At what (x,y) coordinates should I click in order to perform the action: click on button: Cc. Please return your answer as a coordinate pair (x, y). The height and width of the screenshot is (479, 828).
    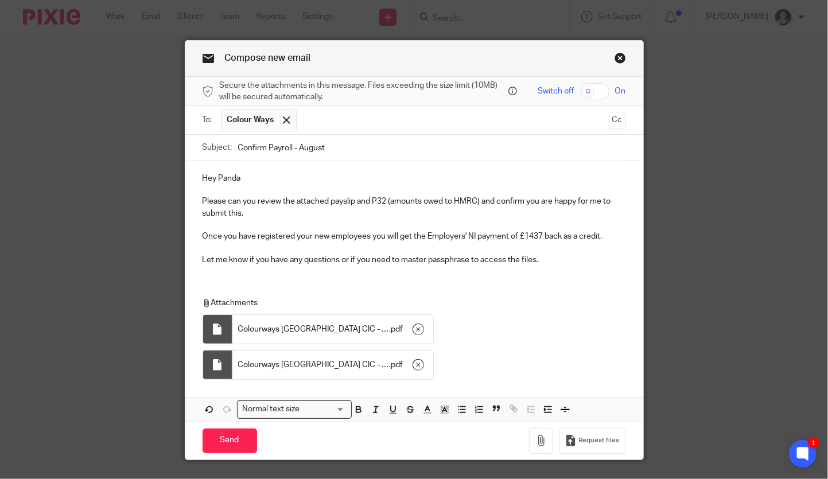
    Looking at the image, I should click on (617, 121).